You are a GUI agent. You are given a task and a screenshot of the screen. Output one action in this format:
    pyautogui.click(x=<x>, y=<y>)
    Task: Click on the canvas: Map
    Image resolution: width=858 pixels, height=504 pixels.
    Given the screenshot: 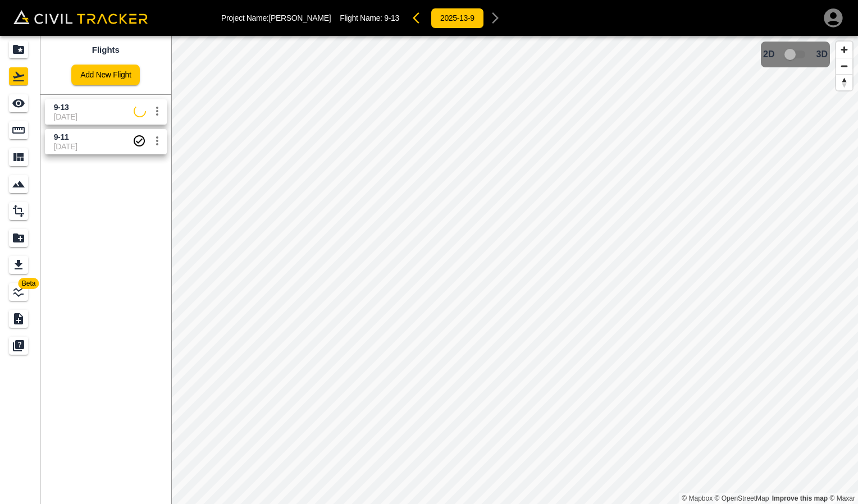 What is the action you would take?
    pyautogui.click(x=514, y=270)
    